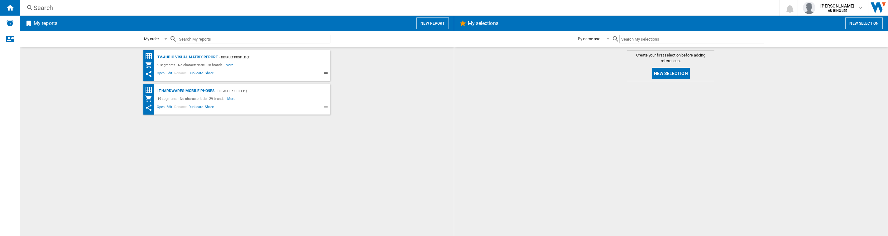  What do you see at coordinates (809, 8) in the screenshot?
I see `img: profile.jpg` at bounding box center [809, 8].